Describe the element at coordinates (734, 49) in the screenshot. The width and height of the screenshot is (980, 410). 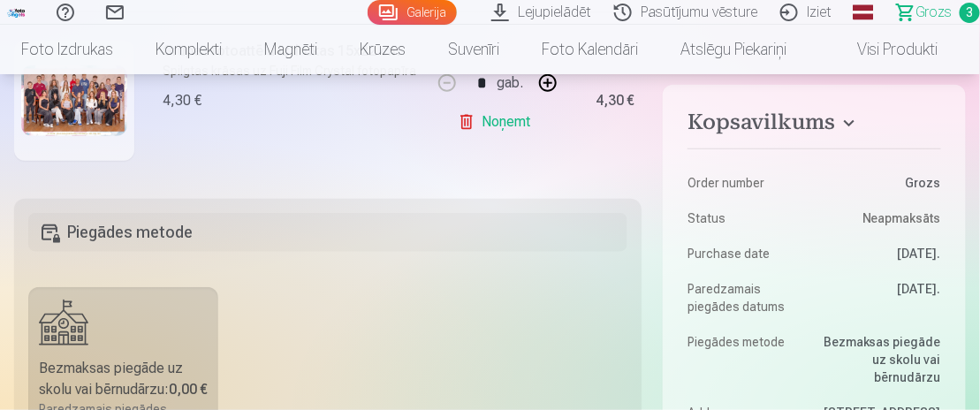
I see `a: Atslēgu piekariņi` at that location.